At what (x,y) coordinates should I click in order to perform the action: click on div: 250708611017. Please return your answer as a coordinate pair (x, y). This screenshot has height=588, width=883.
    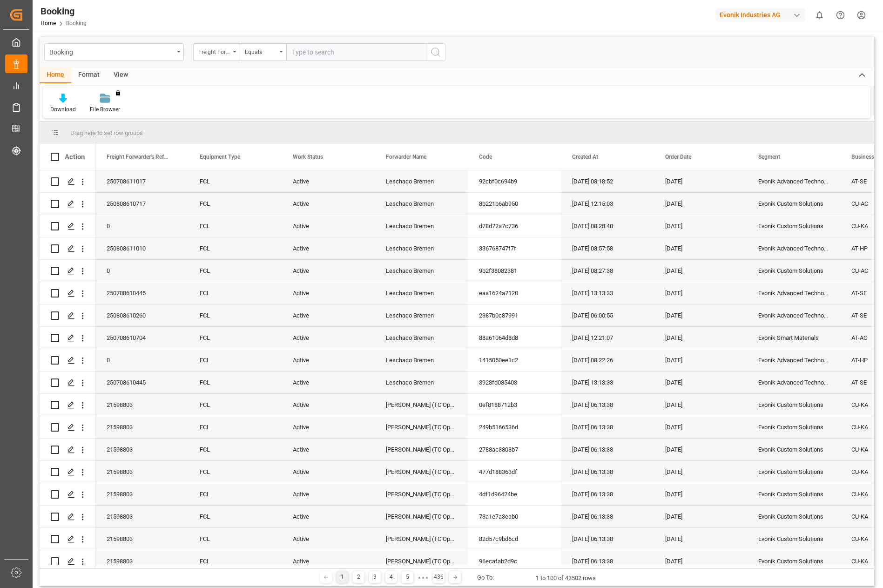
    Looking at the image, I should click on (142, 181).